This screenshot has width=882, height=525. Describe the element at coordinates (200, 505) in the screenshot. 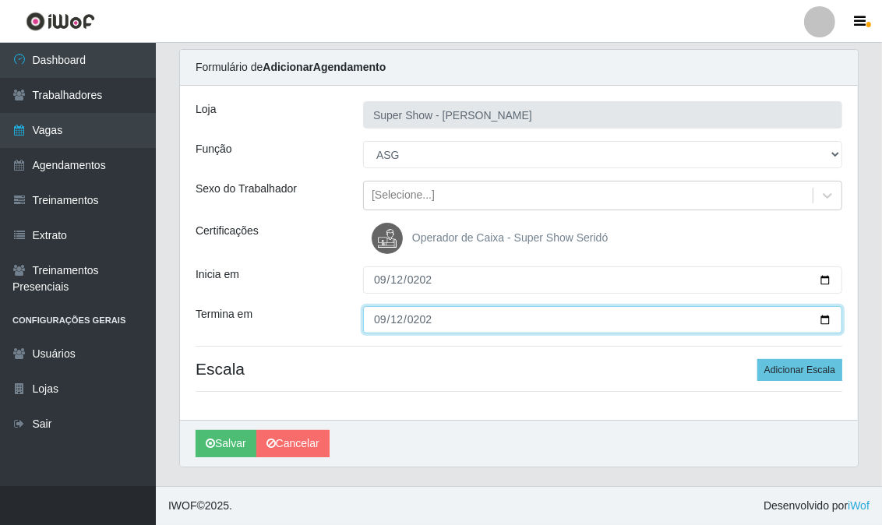

I see `span: © 2025 .` at that location.